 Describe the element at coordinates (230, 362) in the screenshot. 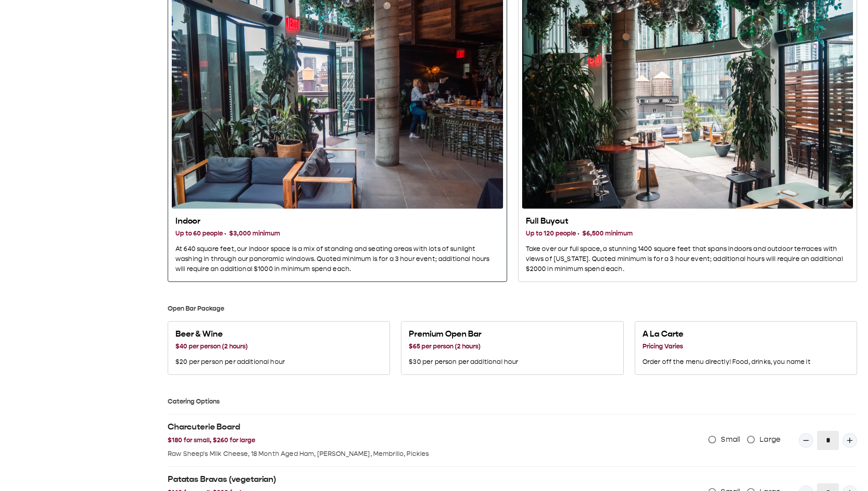

I see `p: $20 per person per additional hour` at that location.